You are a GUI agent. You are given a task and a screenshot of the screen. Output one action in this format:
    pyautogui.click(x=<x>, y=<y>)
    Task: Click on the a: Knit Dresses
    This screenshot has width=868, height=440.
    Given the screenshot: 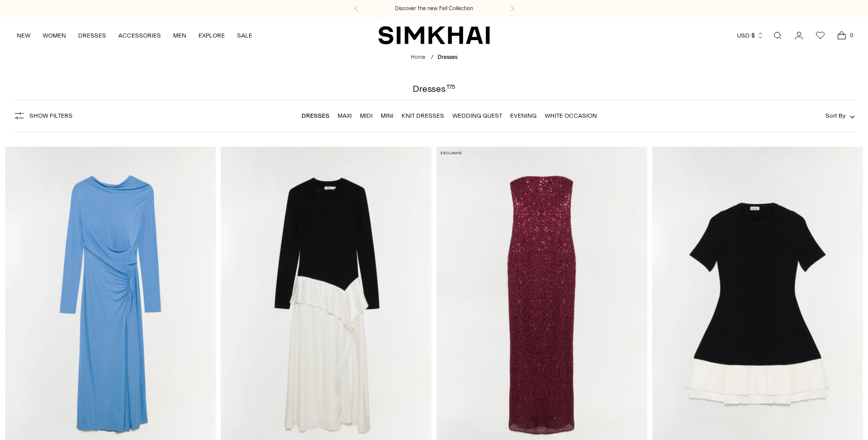 What is the action you would take?
    pyautogui.click(x=423, y=116)
    